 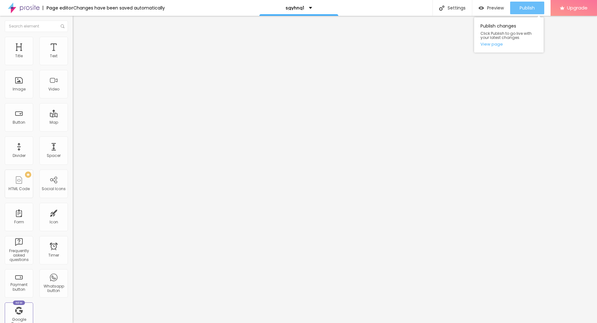 What do you see at coordinates (58, 8) in the screenshot?
I see `div: Page editor` at bounding box center [58, 8].